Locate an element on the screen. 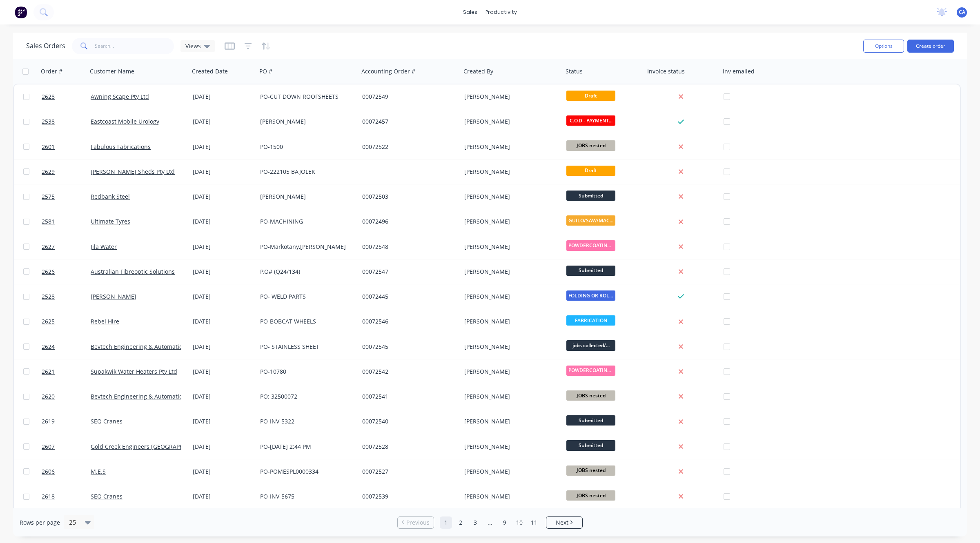  span: Next is located at coordinates (561, 522).